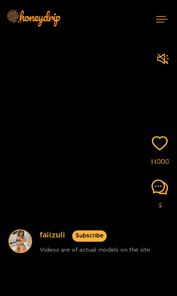 This screenshot has height=296, width=177. Describe the element at coordinates (163, 58) in the screenshot. I see `span: sound` at that location.